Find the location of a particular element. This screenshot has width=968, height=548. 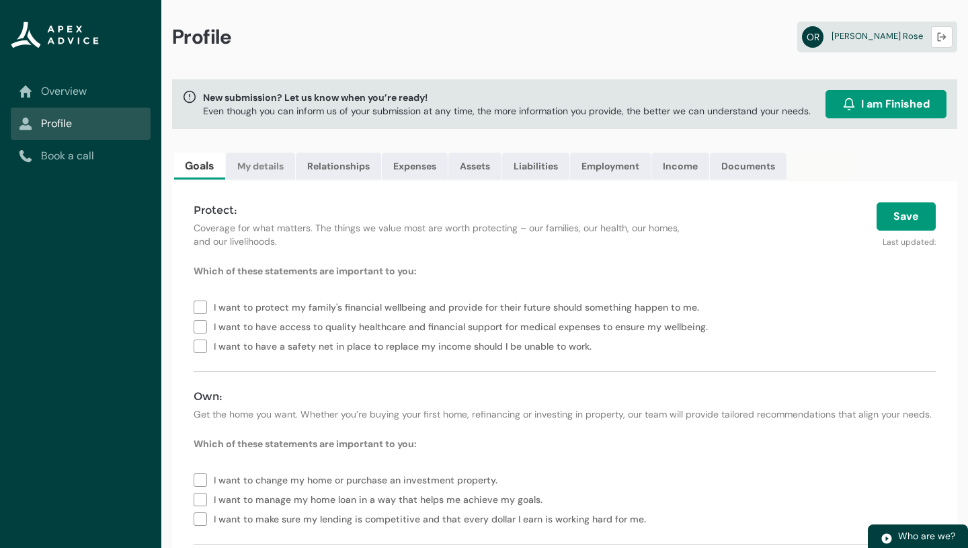

li: Documents is located at coordinates (748, 166).